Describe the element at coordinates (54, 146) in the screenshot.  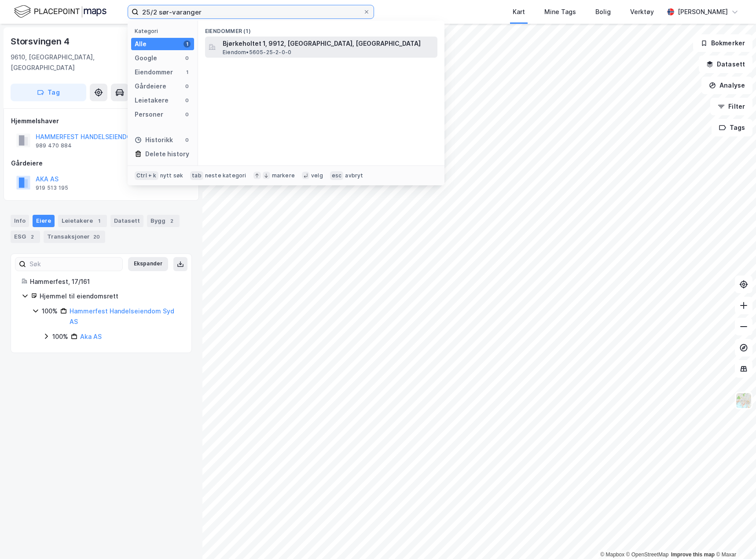
I see `div: 989 470 884` at that location.